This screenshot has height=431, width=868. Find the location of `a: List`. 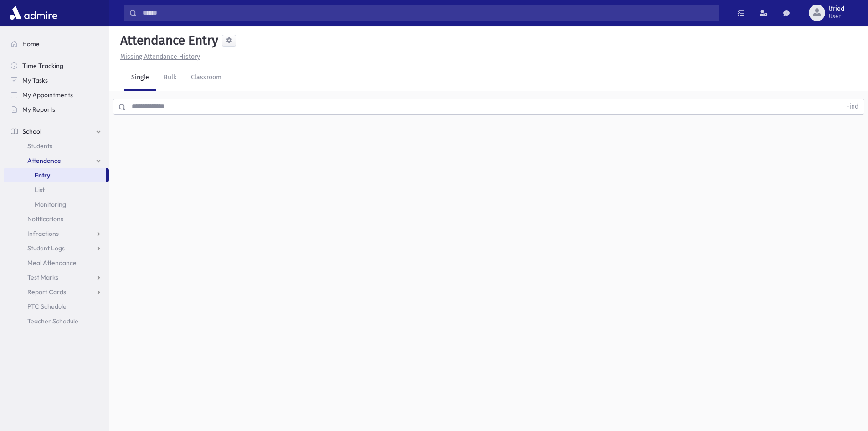

a: List is located at coordinates (56, 189).